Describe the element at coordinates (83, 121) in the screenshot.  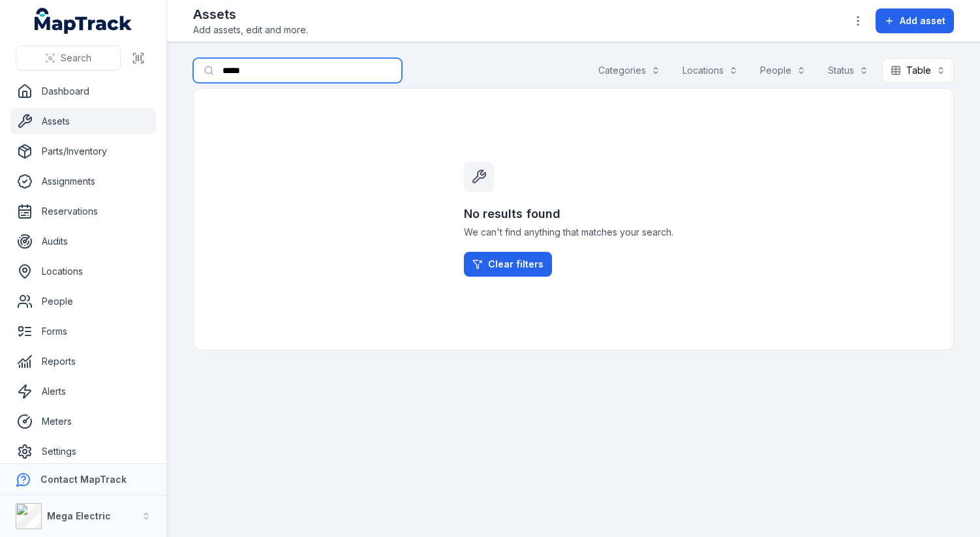
I see `a: Assets` at that location.